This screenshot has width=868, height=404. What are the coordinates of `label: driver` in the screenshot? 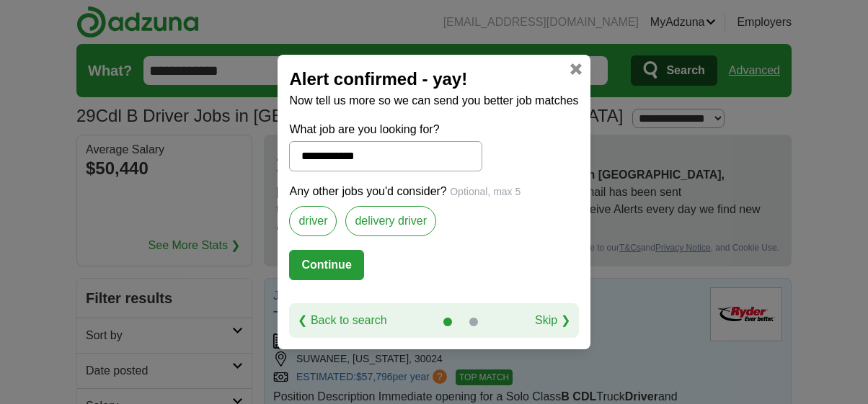 It's located at (313, 222).